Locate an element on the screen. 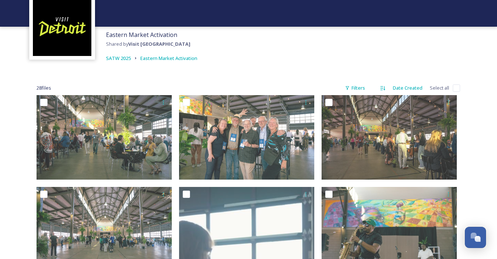  img: ext_1758121062.284704_contactbrgtz@gmail.com-SATWEasternMarket-14.jpg is located at coordinates (389, 137).